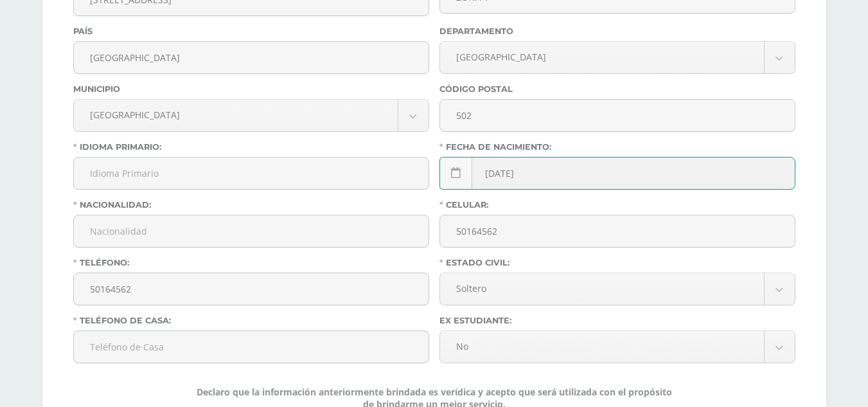  I want to click on input: Celular, so click(617, 231).